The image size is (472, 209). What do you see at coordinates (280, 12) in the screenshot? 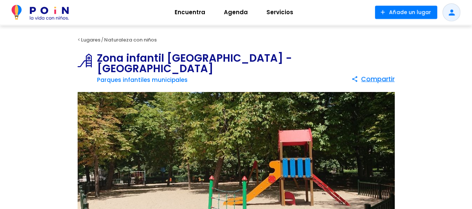
I see `a: Servicios` at bounding box center [280, 12].